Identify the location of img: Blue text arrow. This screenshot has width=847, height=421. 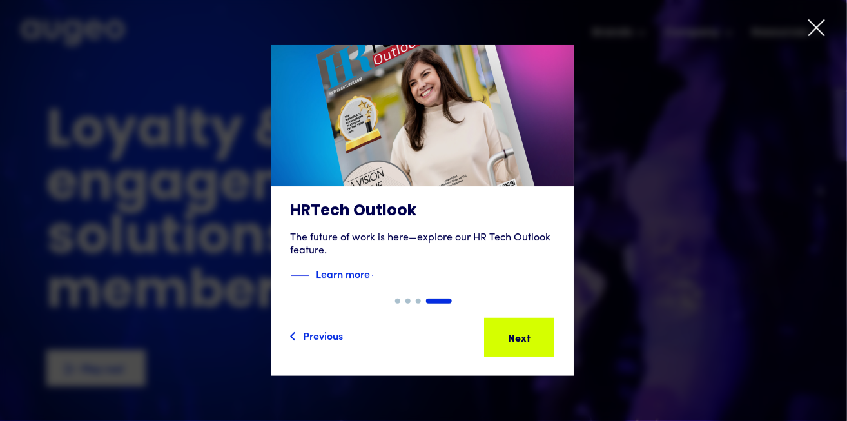
(381, 275).